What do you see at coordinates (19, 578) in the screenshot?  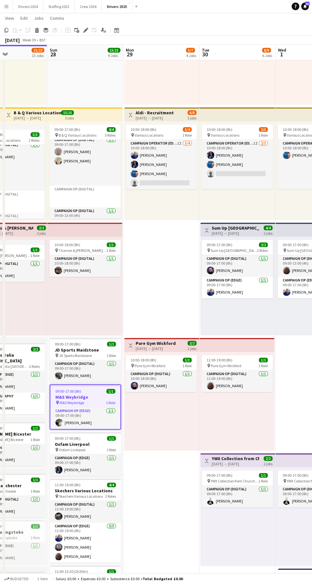 I see `span: Budgeted` at bounding box center [19, 578].